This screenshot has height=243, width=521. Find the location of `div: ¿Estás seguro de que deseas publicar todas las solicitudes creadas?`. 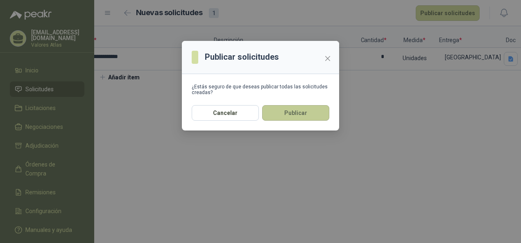

div: ¿Estás seguro de que deseas publicar todas las solicitudes creadas? is located at coordinates (260, 90).